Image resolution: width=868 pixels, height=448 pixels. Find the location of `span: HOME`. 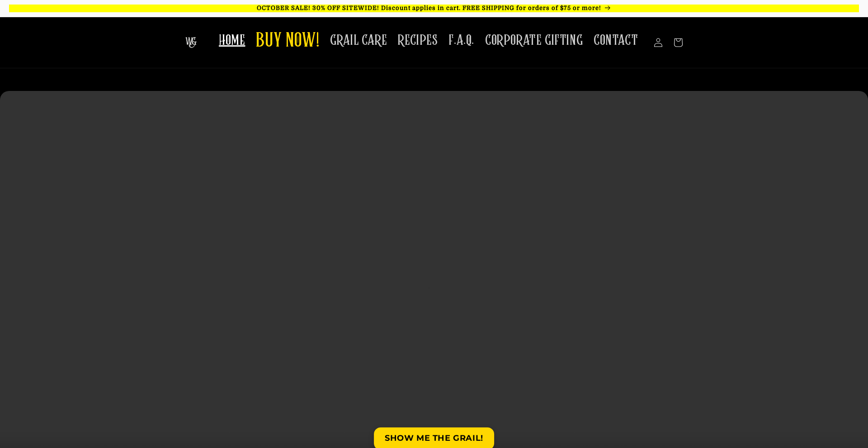

span: HOME is located at coordinates (232, 40).